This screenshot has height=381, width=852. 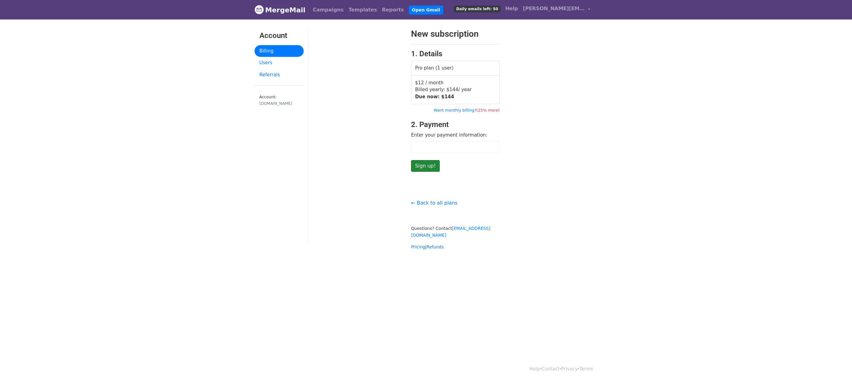 What do you see at coordinates (259, 10) in the screenshot?
I see `img: MergeMail logo` at bounding box center [259, 10].